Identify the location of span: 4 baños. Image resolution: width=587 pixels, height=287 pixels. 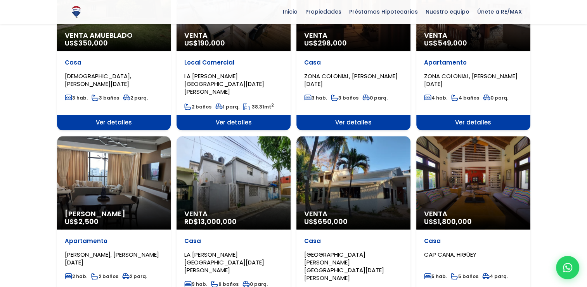
(465, 97).